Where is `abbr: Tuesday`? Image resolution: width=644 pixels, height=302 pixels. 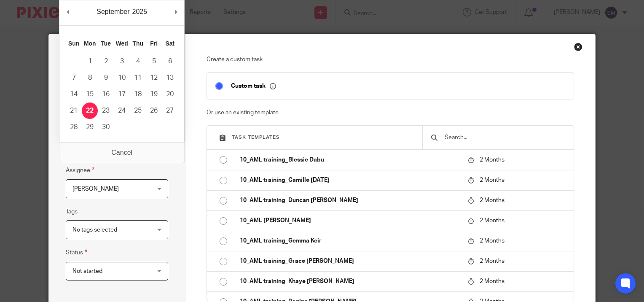 abbr: Tuesday is located at coordinates (106, 43).